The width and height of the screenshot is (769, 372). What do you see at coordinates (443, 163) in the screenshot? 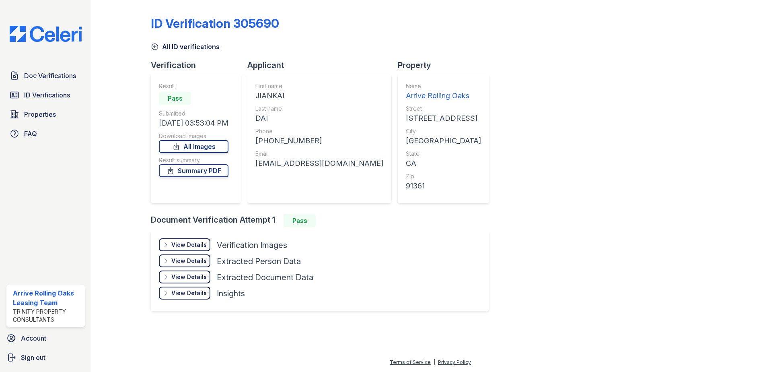
I see `div: CA` at bounding box center [443, 163].